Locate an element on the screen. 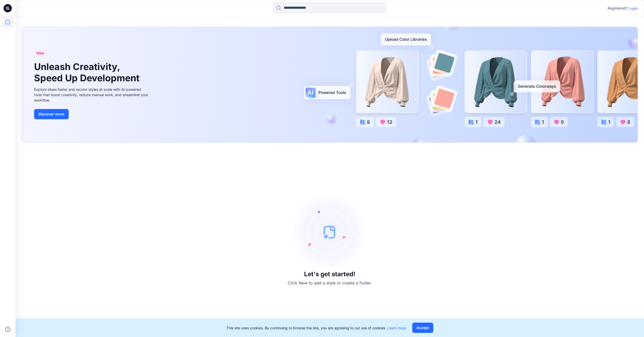 This screenshot has height=337, width=644. p: Login is located at coordinates (633, 8).